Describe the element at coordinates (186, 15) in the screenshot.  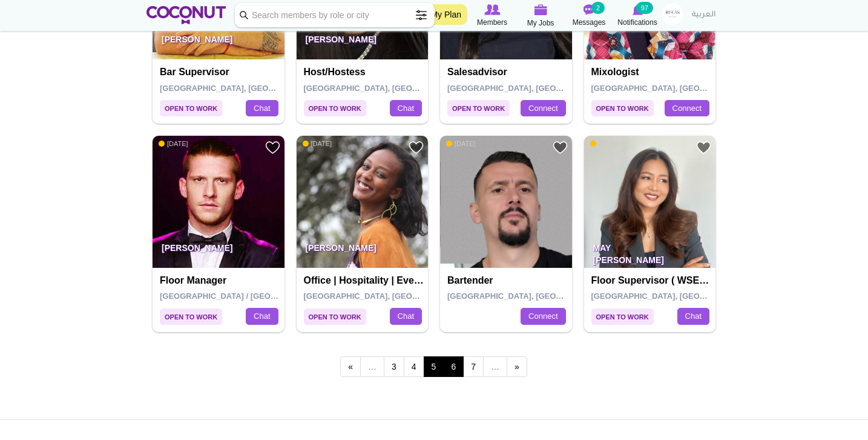
I see `img: Home` at that location.